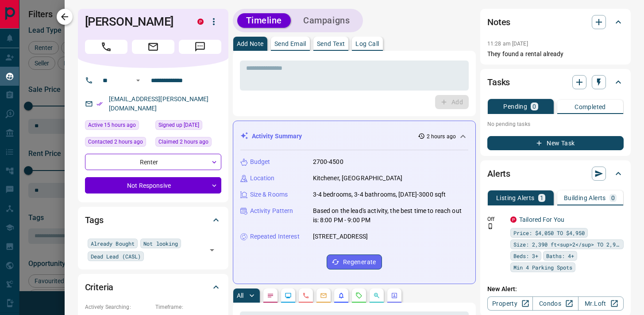 This screenshot has width=644, height=315. Describe the element at coordinates (275, 237) in the screenshot. I see `p: Repeated Interest` at that location.